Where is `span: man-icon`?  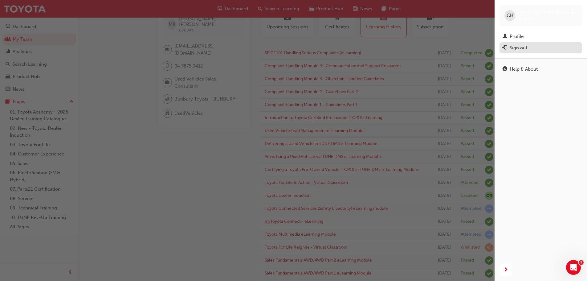 span: man-icon is located at coordinates (505, 37).